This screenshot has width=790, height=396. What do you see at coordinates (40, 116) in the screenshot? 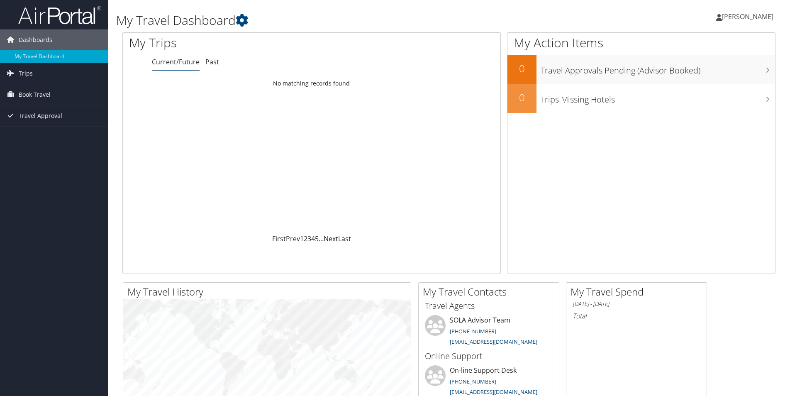
I see `span: Travel Approval` at bounding box center [40, 116].